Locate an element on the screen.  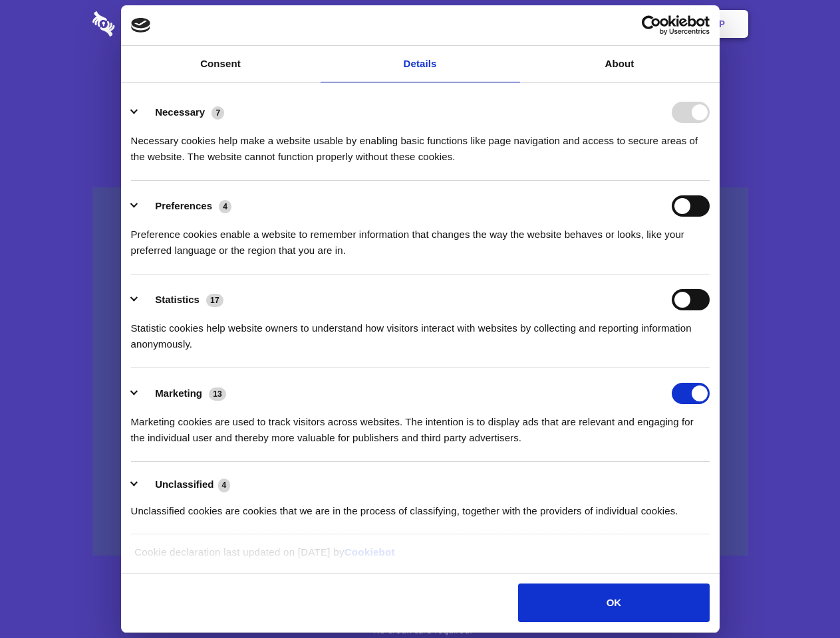
a: Usercentrics Cookiebot - opens in a new window is located at coordinates (652, 25).